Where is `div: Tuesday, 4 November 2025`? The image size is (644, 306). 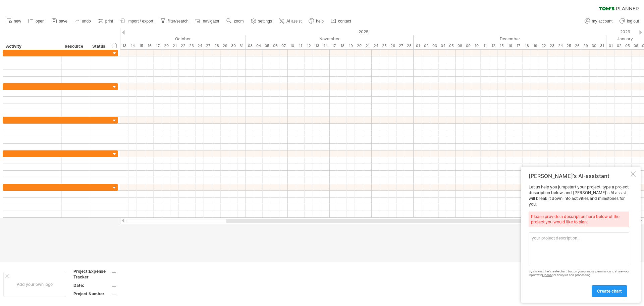 div: Tuesday, 4 November 2025 is located at coordinates (258, 46).